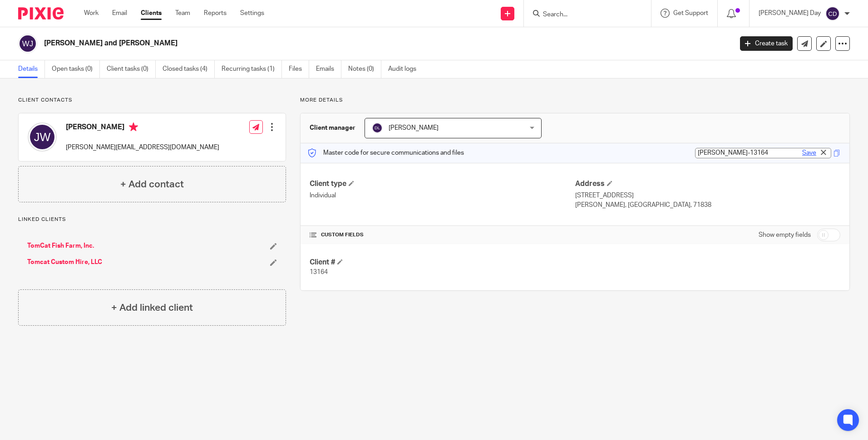 This screenshot has height=440, width=868. I want to click on img: Pixie, so click(41, 13).